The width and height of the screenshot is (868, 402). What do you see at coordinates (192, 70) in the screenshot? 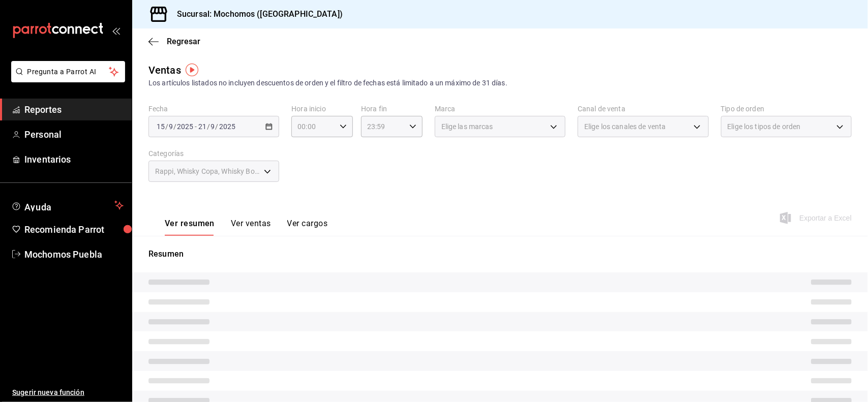
I see `button: Tooltip marker` at bounding box center [192, 70].